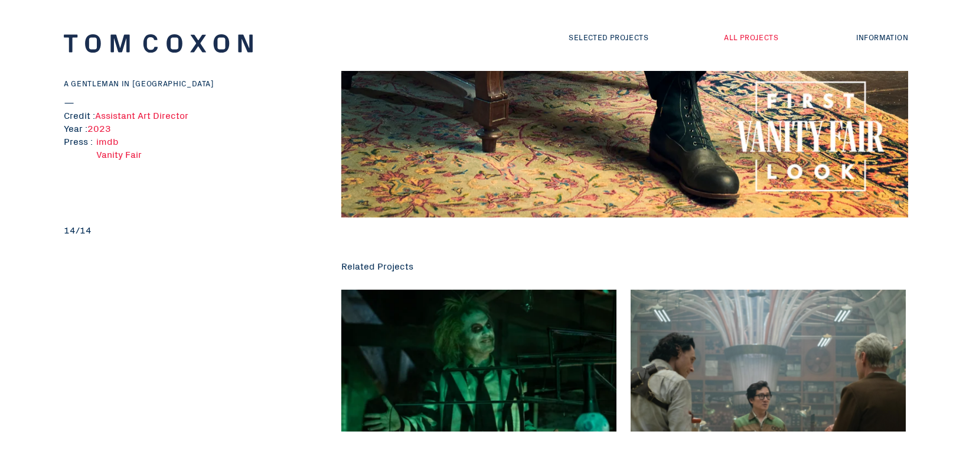 Image resolution: width=966 pixels, height=467 pixels. What do you see at coordinates (158, 43) in the screenshot?
I see `img: tclogo.svg` at bounding box center [158, 43].